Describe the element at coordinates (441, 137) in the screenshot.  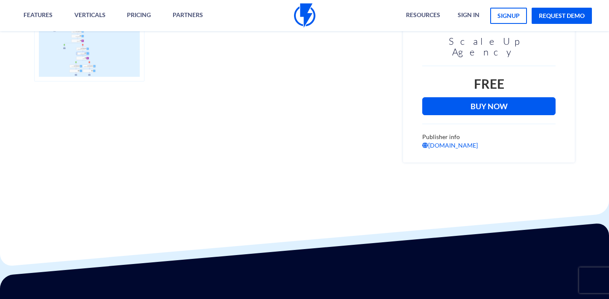
I see `span: Publisher info` at that location.